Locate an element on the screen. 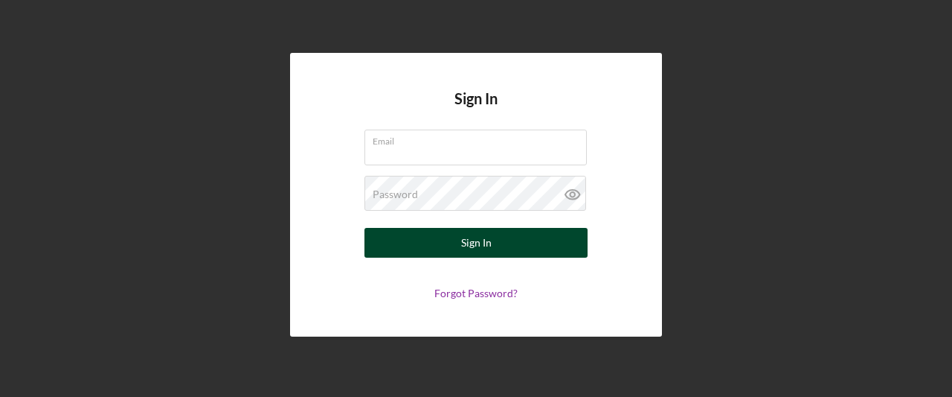 The height and width of the screenshot is (397, 952). div: Sign In is located at coordinates (476, 243).